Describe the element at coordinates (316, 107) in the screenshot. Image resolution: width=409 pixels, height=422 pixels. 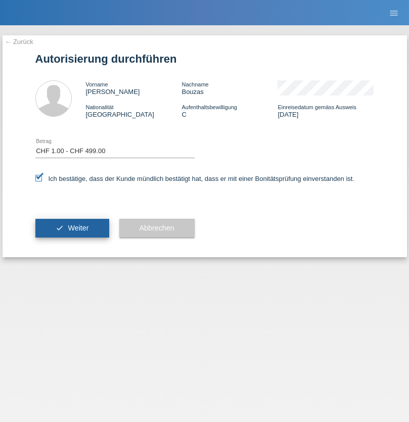
I see `span: Einreisedatum gemäss Ausweis` at that location.